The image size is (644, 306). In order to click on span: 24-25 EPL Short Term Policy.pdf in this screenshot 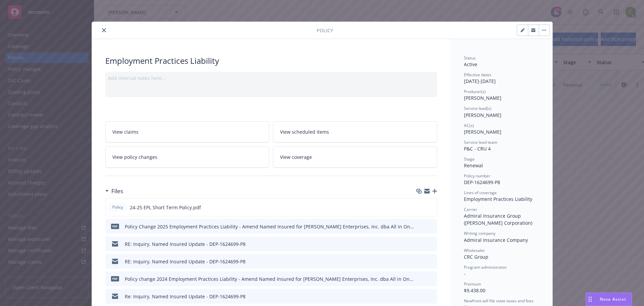, I will do `click(166, 207)`.